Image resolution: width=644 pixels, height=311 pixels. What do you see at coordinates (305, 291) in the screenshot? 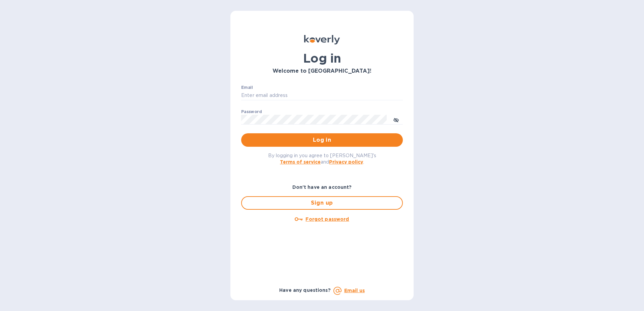
I see `b: Have any questions?` at bounding box center [305, 291].